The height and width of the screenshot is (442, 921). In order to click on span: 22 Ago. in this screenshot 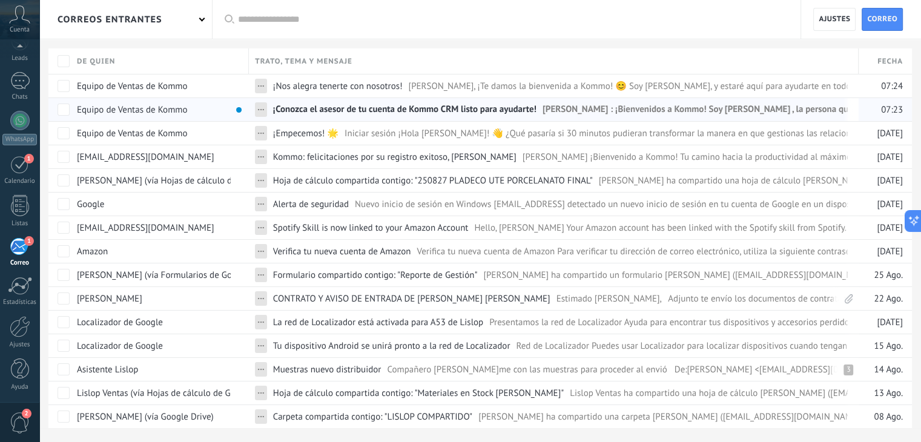, I will do `click(889, 299)`.